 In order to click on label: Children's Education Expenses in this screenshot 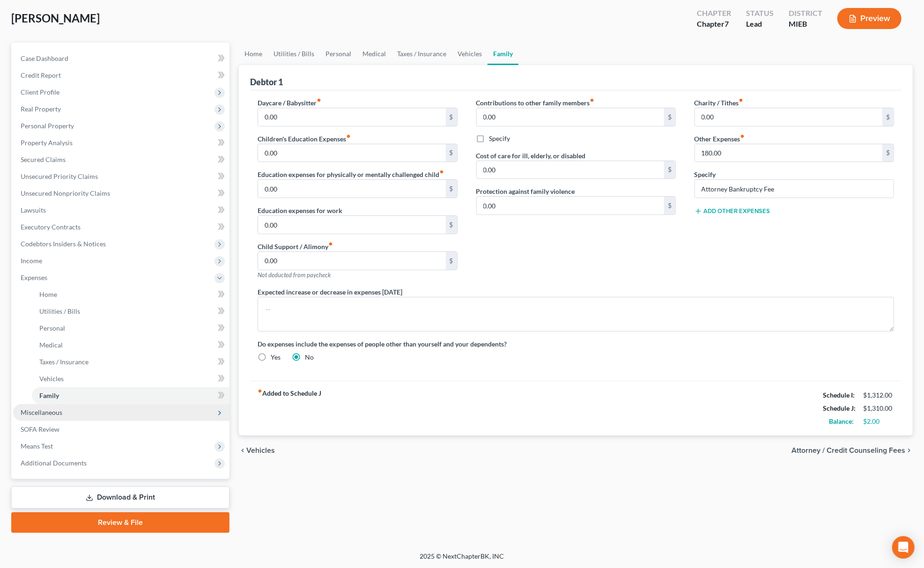, I will do `click(304, 139)`.